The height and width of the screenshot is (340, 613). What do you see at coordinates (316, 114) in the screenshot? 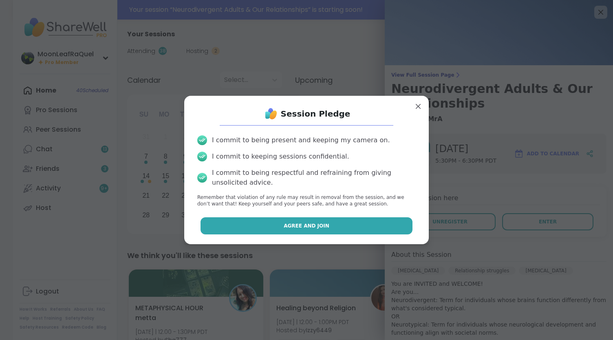
I see `h1: Session Pledge` at bounding box center [316, 114].